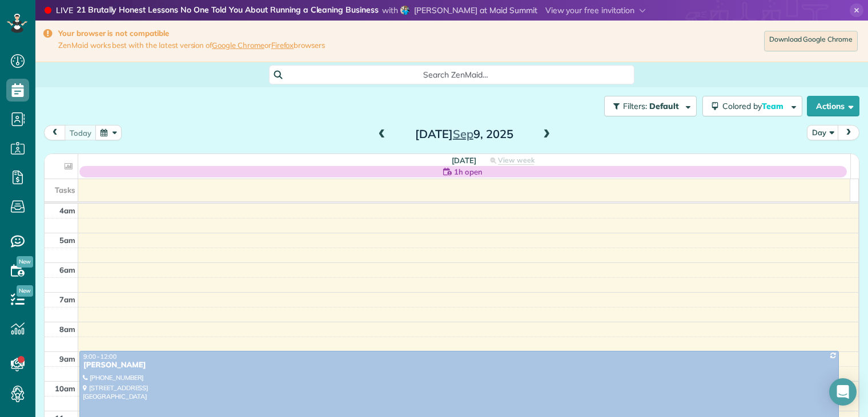 The image size is (868, 417). What do you see at coordinates (55, 132) in the screenshot?
I see `button: prev` at bounding box center [55, 132].